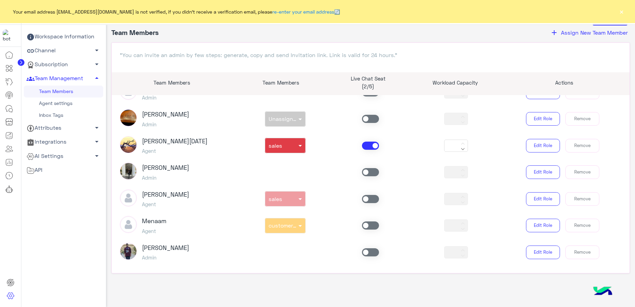 The height and width of the screenshot is (307, 635). Describe the element at coordinates (63, 64) in the screenshot. I see `a: Subscription` at that location.